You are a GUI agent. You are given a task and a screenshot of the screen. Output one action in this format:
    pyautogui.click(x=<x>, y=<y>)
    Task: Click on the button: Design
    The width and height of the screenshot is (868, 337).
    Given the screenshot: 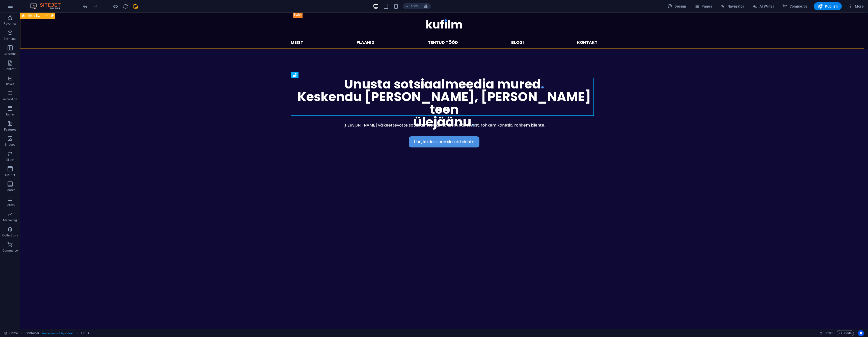 What is the action you would take?
    pyautogui.click(x=677, y=6)
    